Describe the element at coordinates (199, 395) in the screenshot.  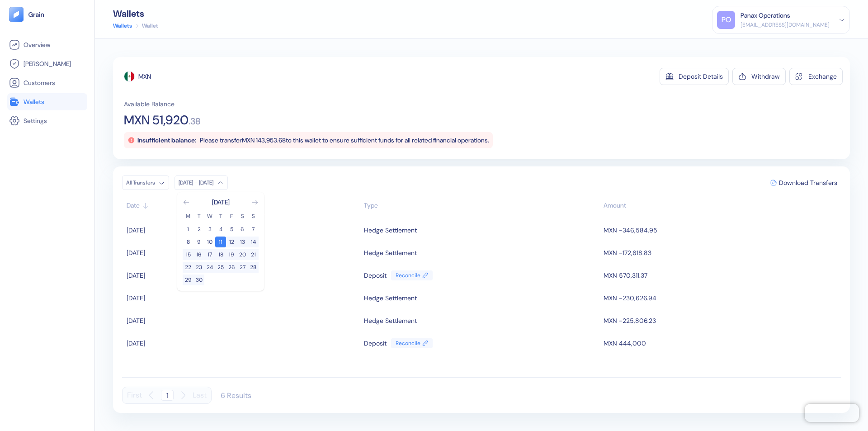
I see `button: Last` at that location.